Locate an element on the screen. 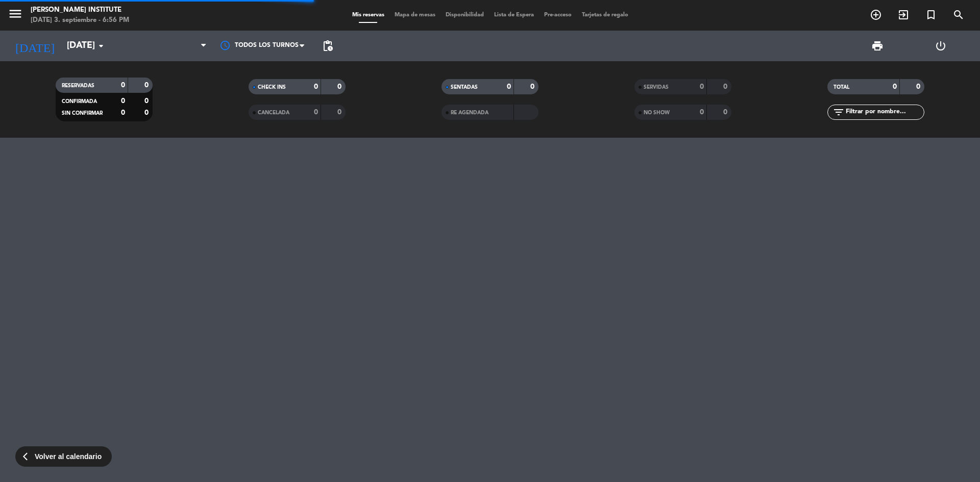  span: NO SHOW is located at coordinates (657, 113).